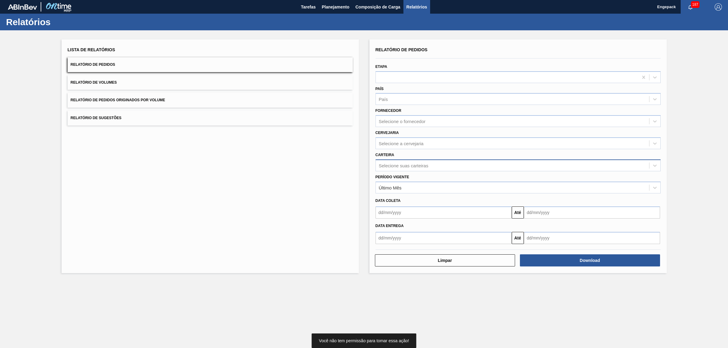 The image size is (728, 348). I want to click on span: Data entrega, so click(390, 226).